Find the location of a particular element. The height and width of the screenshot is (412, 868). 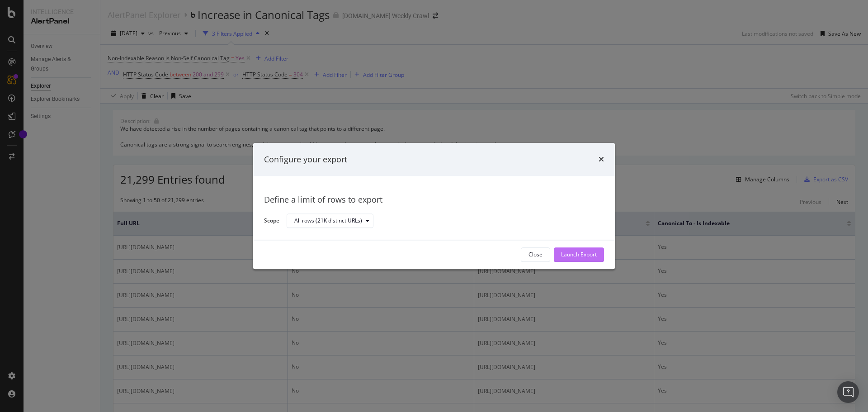

div: Close is located at coordinates (535, 255).